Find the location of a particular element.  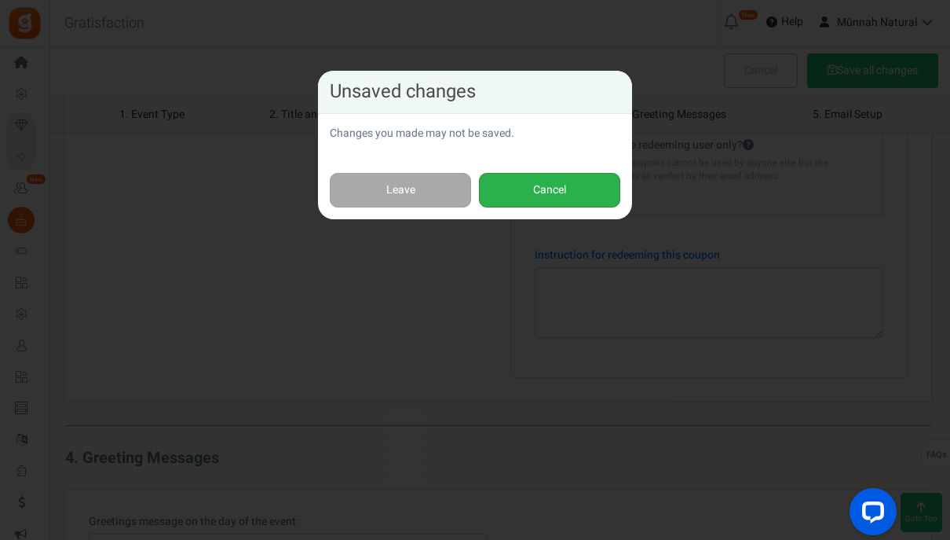

p: Changes you made may not be saved. is located at coordinates (475, 134).